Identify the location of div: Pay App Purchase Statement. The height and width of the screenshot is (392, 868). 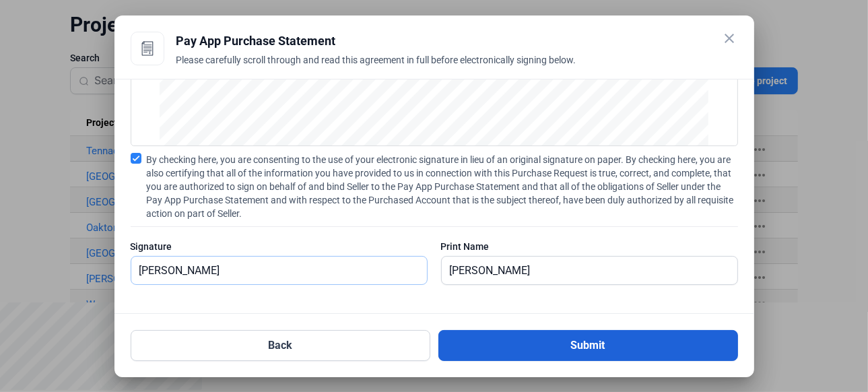
(457, 41).